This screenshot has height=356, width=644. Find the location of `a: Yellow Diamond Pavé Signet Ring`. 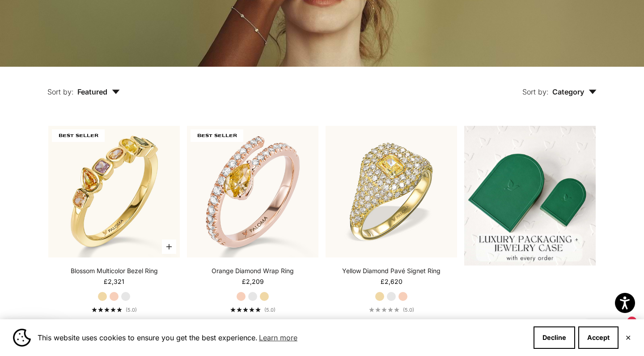

a: Yellow Diamond Pavé Signet Ring is located at coordinates (391, 271).